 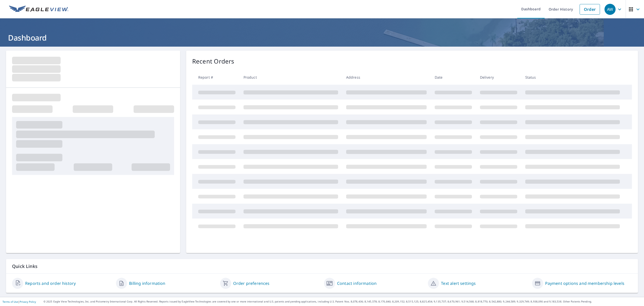 I want to click on div: AW, so click(x=610, y=9).